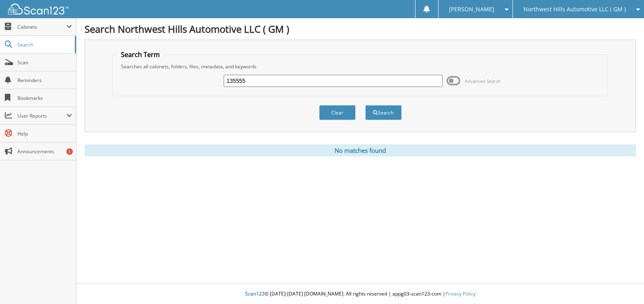 This screenshot has width=644, height=304. I want to click on a: Privacy Policy, so click(460, 293).